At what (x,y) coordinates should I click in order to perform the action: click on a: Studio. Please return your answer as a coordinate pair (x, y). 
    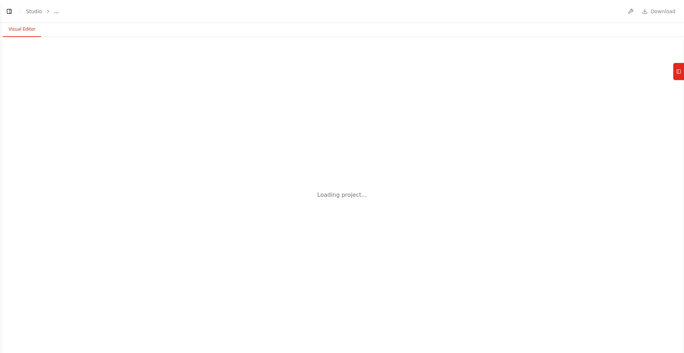
    Looking at the image, I should click on (34, 11).